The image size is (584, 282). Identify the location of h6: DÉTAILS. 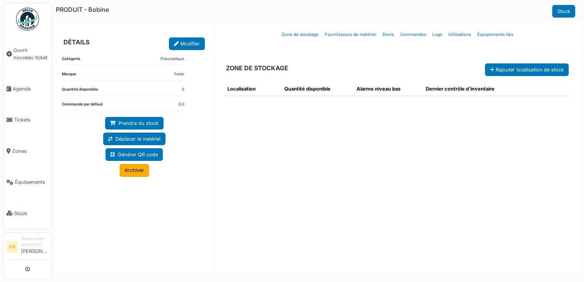
(76, 42).